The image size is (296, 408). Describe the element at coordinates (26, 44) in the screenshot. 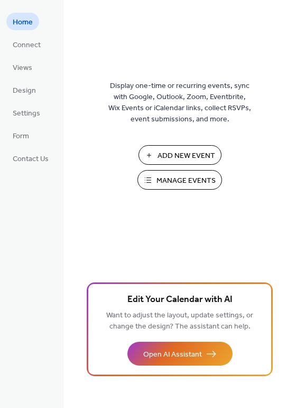

I see `a: Connect` at that location.